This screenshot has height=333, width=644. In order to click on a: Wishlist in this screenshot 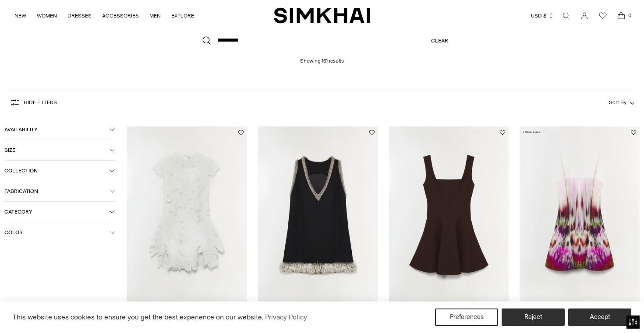, I will do `click(603, 16)`.